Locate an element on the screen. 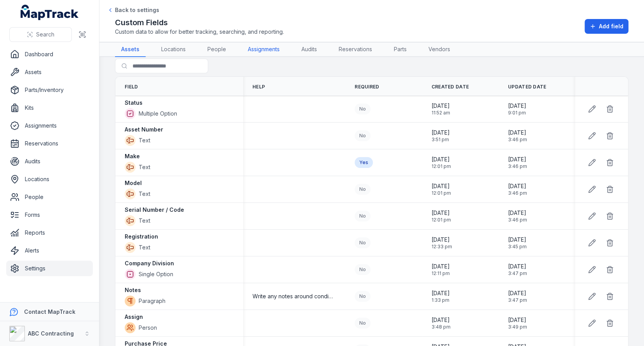 The height and width of the screenshot is (346, 644). span: Created Date is located at coordinates (450, 87).